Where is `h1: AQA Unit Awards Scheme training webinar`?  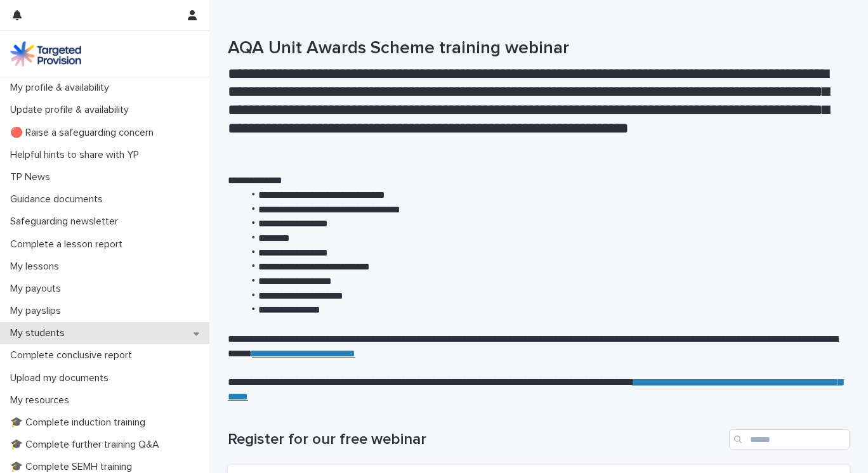 h1: AQA Unit Awards Scheme training webinar is located at coordinates (539, 49).